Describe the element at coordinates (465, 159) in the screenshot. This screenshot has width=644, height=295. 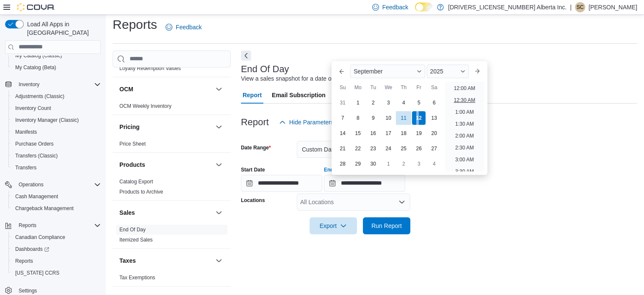
I see `li: 3:00 AM` at that location.